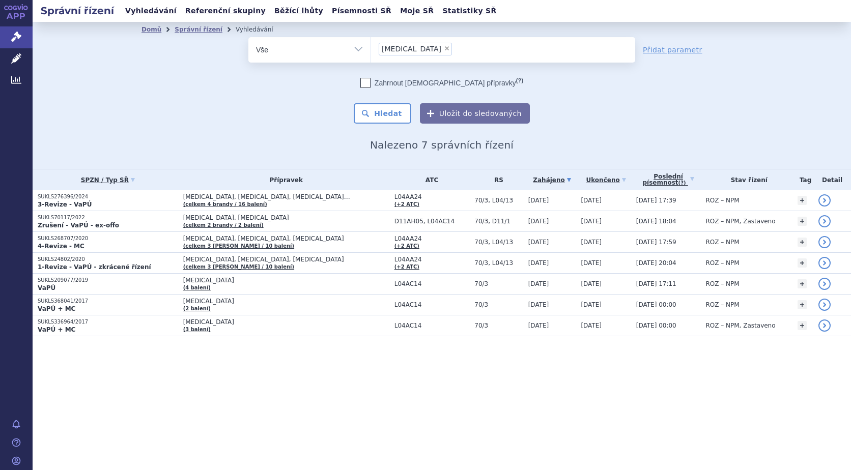 This screenshot has height=470, width=851. I want to click on a: Zahájeno, so click(552, 180).